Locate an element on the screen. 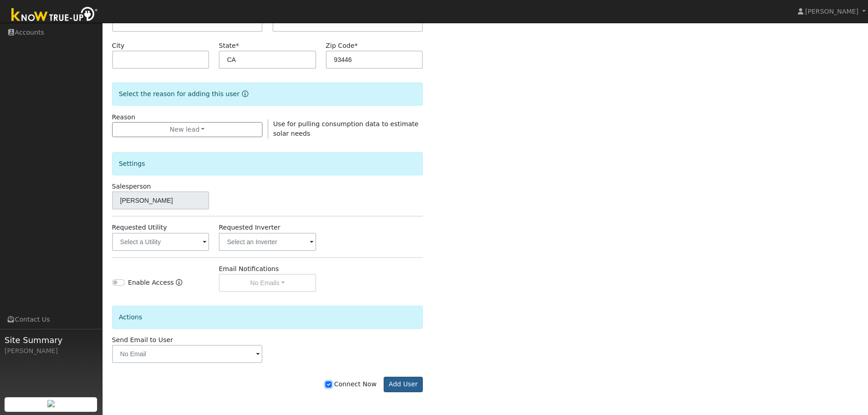  div: Select the reason for adding this user is located at coordinates (268, 94).